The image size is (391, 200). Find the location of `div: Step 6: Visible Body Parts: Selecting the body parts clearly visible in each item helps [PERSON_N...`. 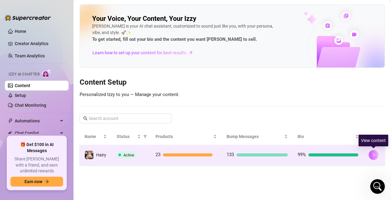

div: Step 6: Visible Body Parts: Selecting the body parts clearly visible in each item helps [PERSON_N... is located at coordinates (53, 106).